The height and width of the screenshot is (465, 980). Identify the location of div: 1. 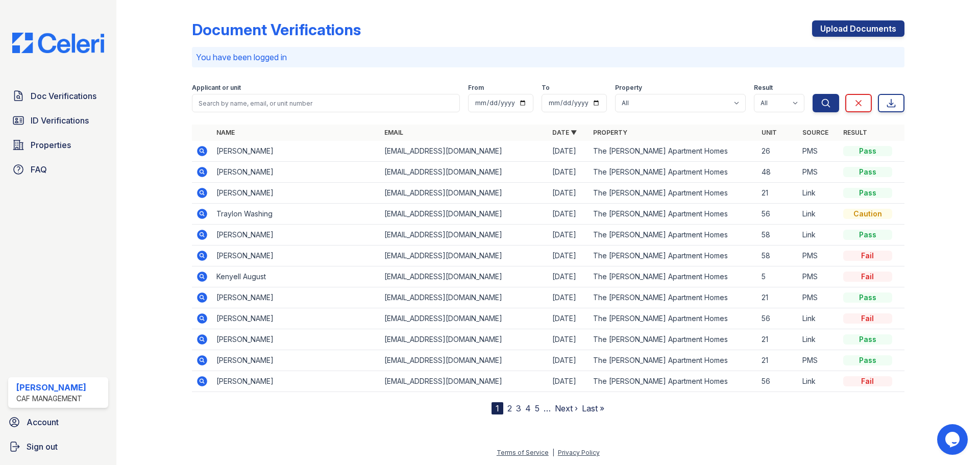
(497, 408).